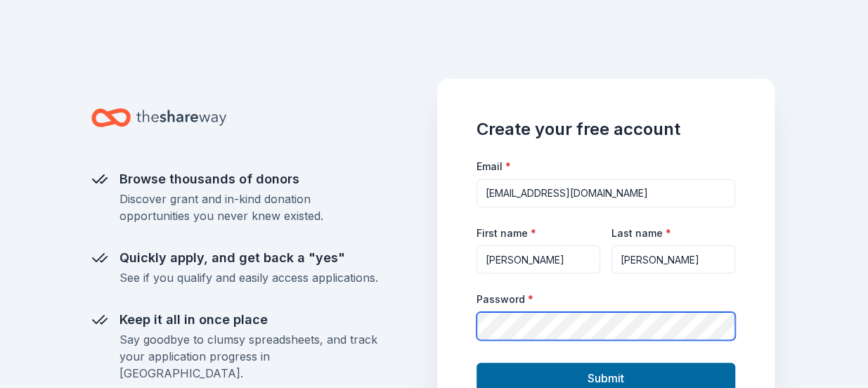  Describe the element at coordinates (606, 378) in the screenshot. I see `span: Submit` at that location.